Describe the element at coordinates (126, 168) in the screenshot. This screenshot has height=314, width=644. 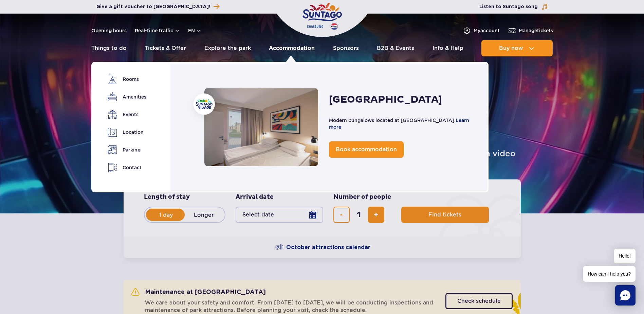
I see `a: Contact` at that location.